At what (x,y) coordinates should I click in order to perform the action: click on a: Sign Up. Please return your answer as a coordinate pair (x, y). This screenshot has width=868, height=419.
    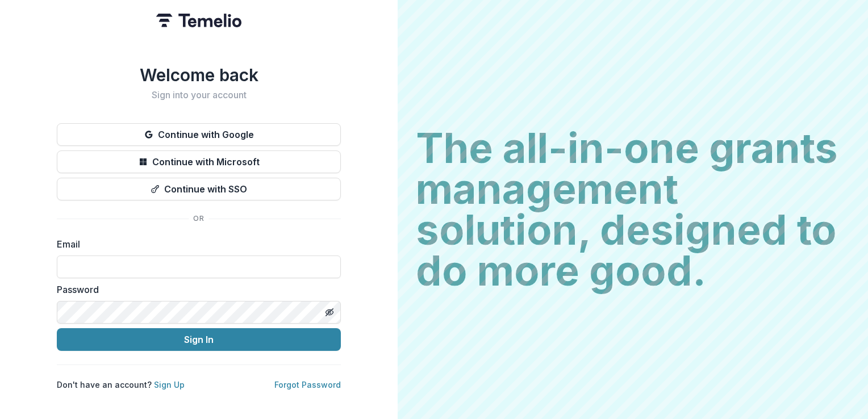
    Looking at the image, I should click on (169, 384).